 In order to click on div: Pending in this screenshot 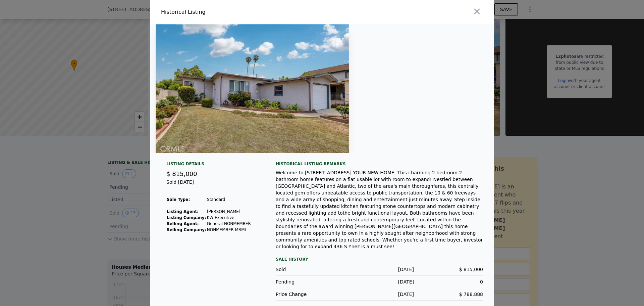, I will do `click(310, 281)`.